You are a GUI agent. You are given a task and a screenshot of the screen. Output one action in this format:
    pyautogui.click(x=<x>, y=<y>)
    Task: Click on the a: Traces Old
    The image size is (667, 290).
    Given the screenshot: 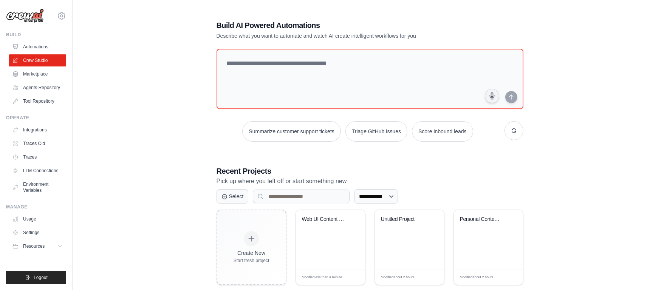 What is the action you would take?
    pyautogui.click(x=37, y=144)
    